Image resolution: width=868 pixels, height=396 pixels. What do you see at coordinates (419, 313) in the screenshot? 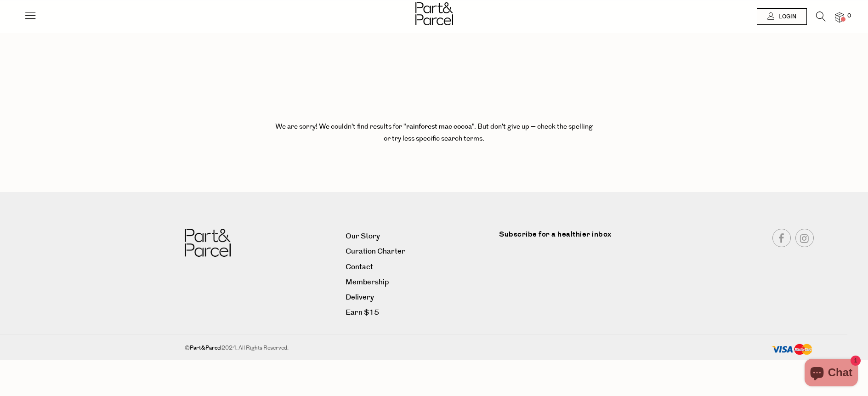
I see `a: Earn $15` at bounding box center [419, 313].